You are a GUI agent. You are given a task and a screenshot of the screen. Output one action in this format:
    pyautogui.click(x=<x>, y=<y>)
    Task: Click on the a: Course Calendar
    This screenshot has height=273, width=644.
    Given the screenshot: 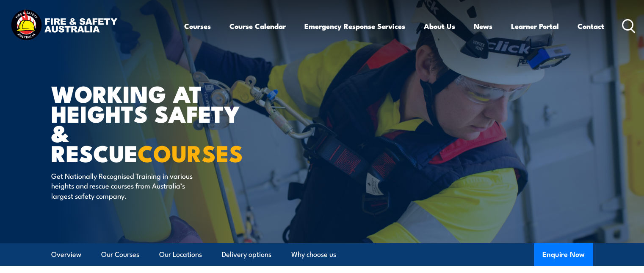 What is the action you would take?
    pyautogui.click(x=258, y=26)
    